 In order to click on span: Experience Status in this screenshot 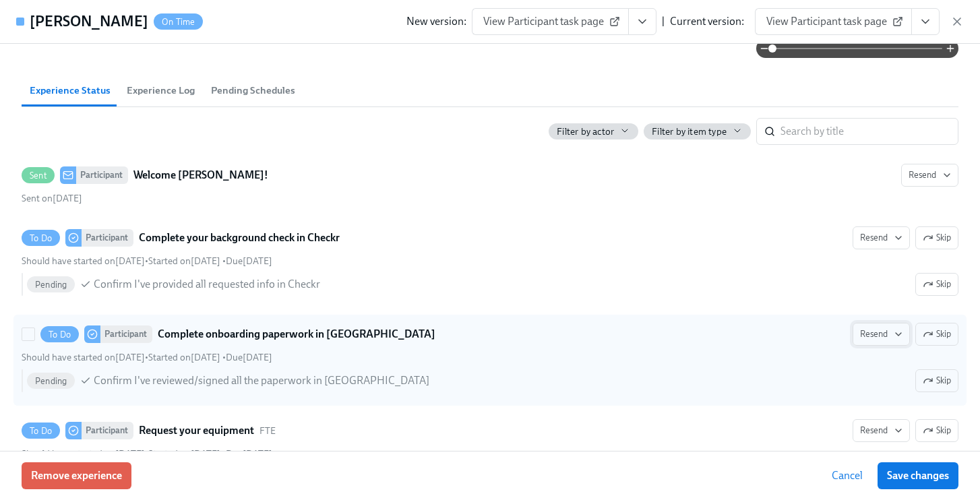, I will do `click(70, 90)`.